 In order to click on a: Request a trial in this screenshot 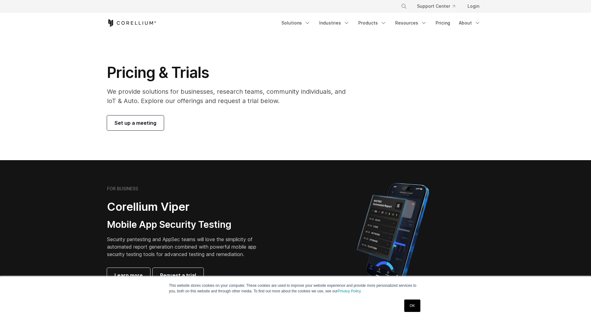, I will do `click(178, 275)`.